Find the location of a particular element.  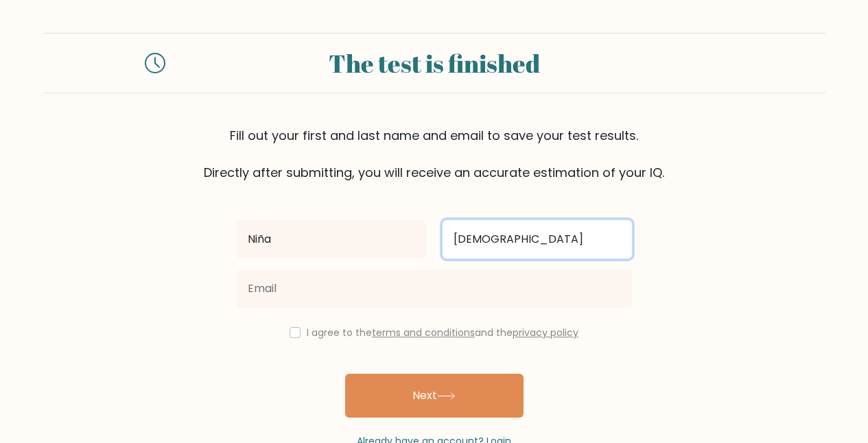

a: terms and conditions is located at coordinates (423, 333).